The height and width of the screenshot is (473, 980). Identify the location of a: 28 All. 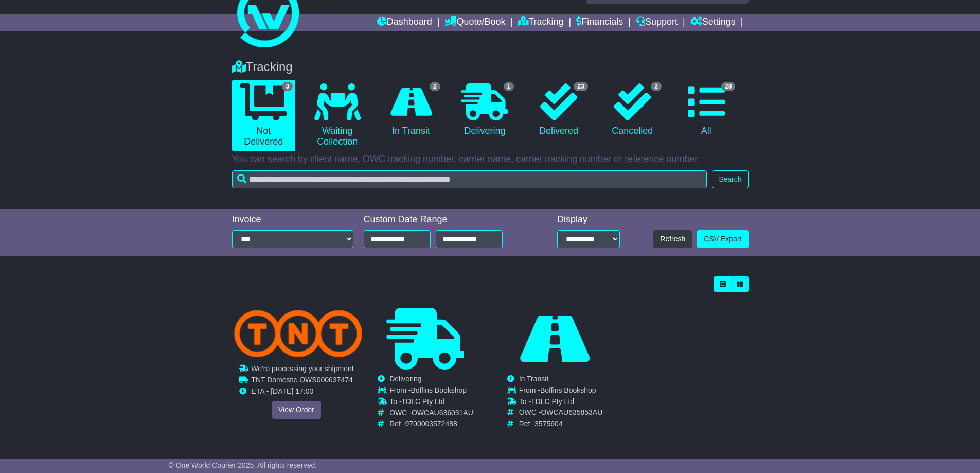
(705, 110).